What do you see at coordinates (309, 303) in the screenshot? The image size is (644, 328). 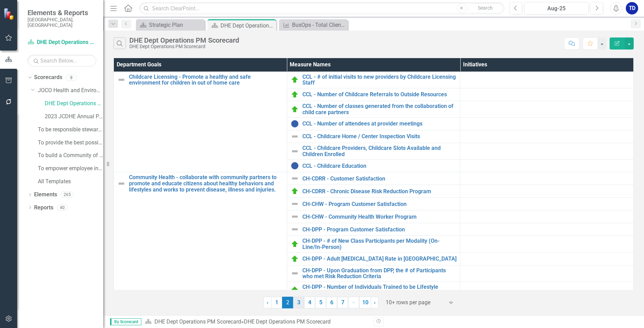 I see `a: 4` at bounding box center [309, 303].